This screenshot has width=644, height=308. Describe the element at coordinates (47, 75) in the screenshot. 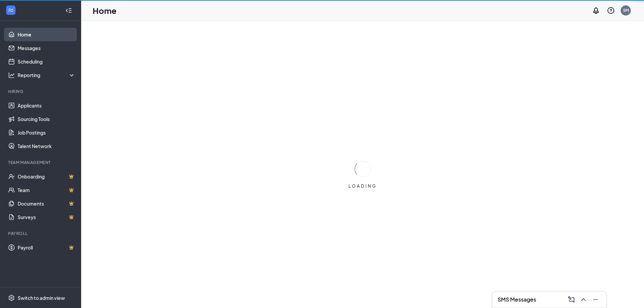

I see `div: Reporting` at that location.